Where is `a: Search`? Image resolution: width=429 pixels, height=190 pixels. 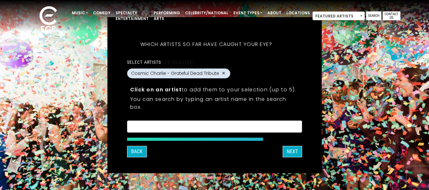 a: Search is located at coordinates (374, 16).